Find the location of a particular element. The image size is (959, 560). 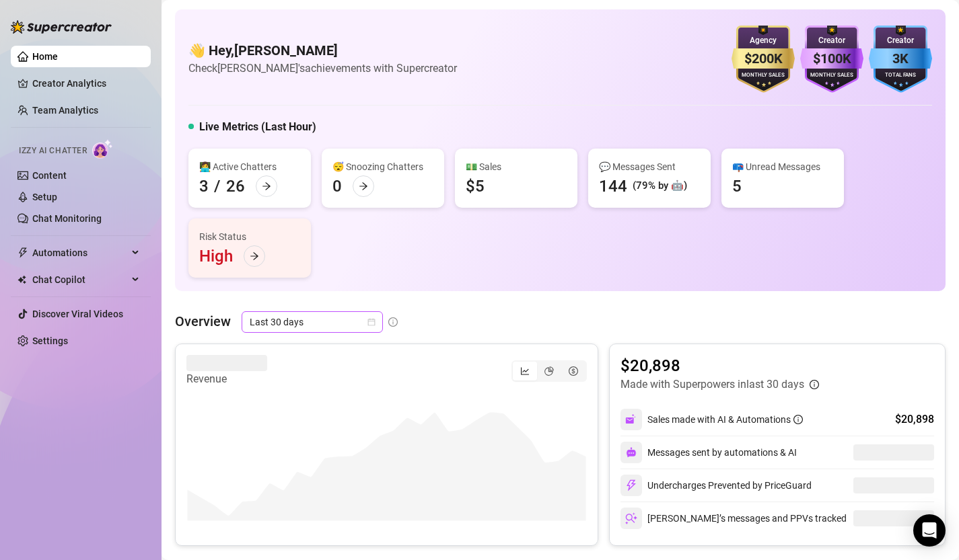

a: Chat Monitoring is located at coordinates (67, 219).